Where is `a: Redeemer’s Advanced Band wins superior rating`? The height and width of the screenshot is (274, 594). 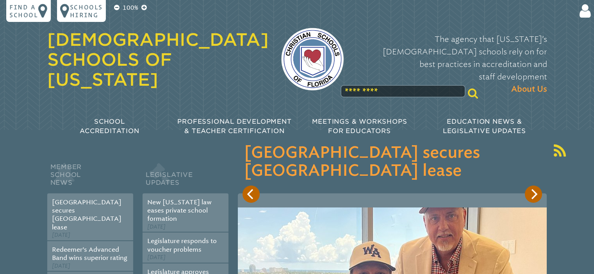 a: Redeemer’s Advanced Band wins superior rating is located at coordinates (89, 253).